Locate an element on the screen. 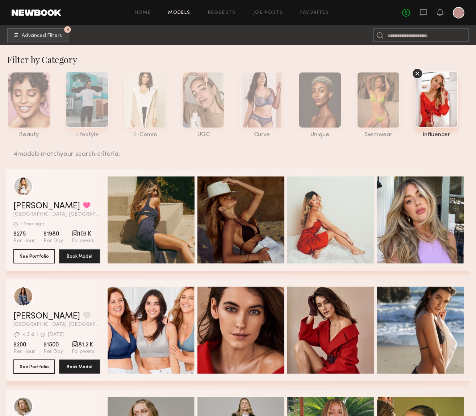 This screenshot has width=476, height=416. a: Models is located at coordinates (179, 13).